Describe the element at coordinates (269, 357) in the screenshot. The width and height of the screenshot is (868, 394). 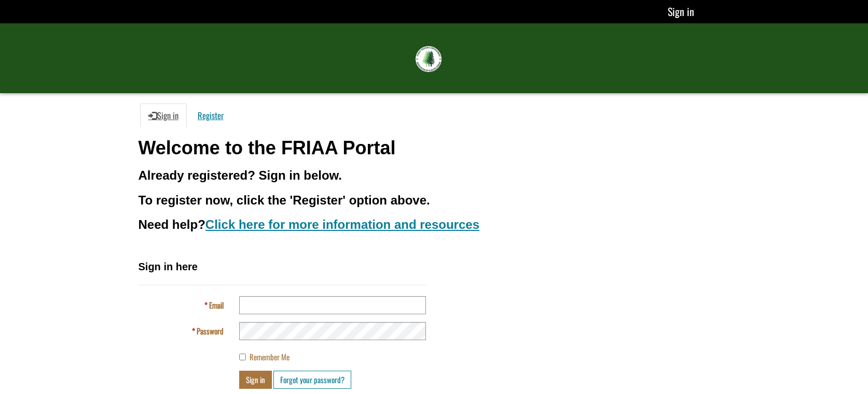
I see `span: Remember Me` at that location.